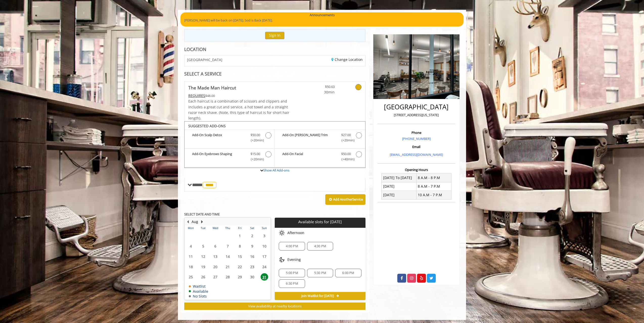 The width and height of the screenshot is (644, 323). What do you see at coordinates (195, 222) in the screenshot?
I see `button: Aug` at bounding box center [195, 222].